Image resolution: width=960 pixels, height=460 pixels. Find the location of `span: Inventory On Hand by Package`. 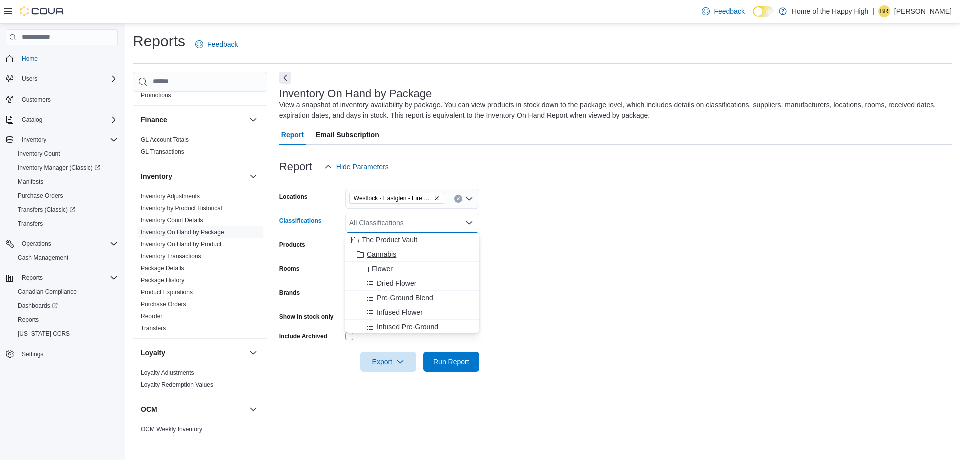

span: Inventory On Hand by Package is located at coordinates (183, 232).